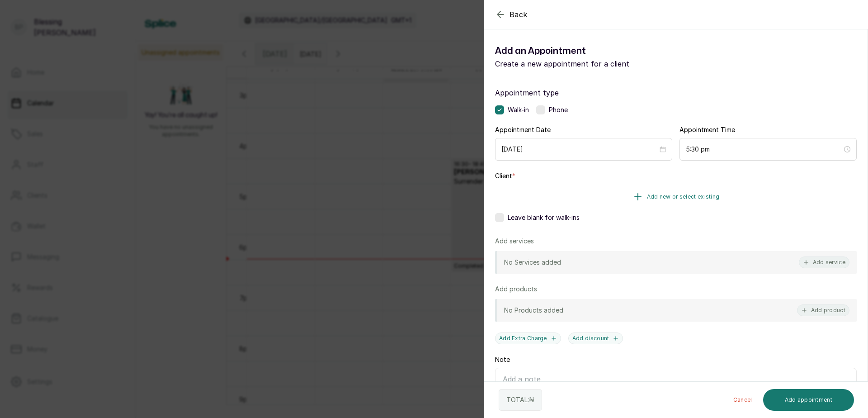 This screenshot has width=868, height=418. I want to click on label: Client, so click(505, 176).